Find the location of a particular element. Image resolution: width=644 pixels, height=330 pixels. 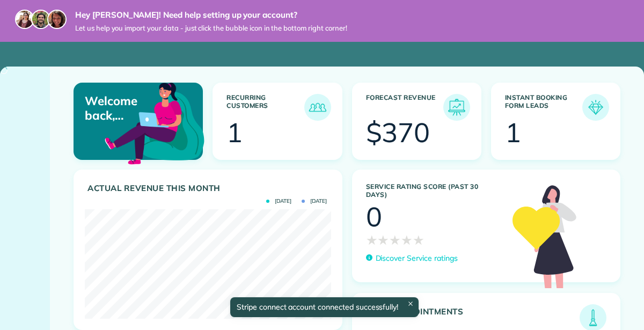

a: Discover Service ratings is located at coordinates (412, 258).